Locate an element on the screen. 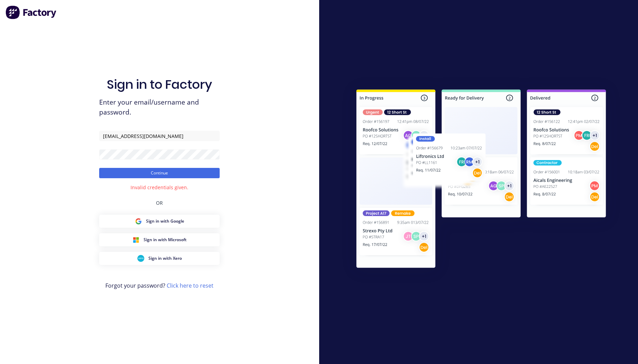  img: Google Sign in is located at coordinates (138, 221).